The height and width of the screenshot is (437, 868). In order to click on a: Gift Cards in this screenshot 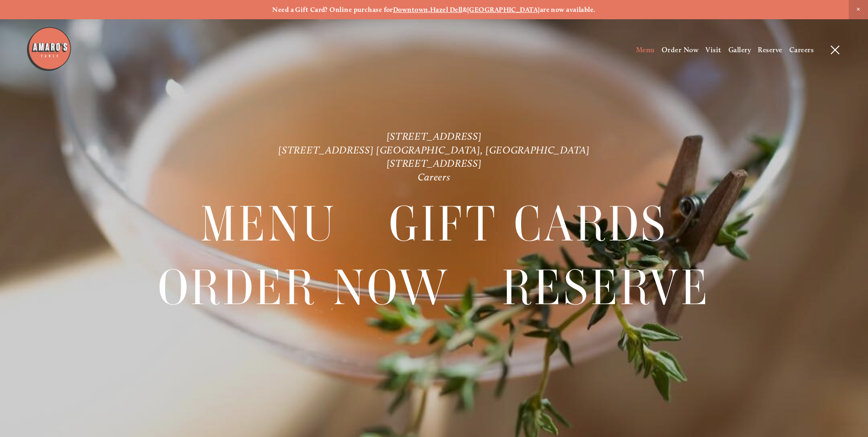, I will do `click(528, 224)`.